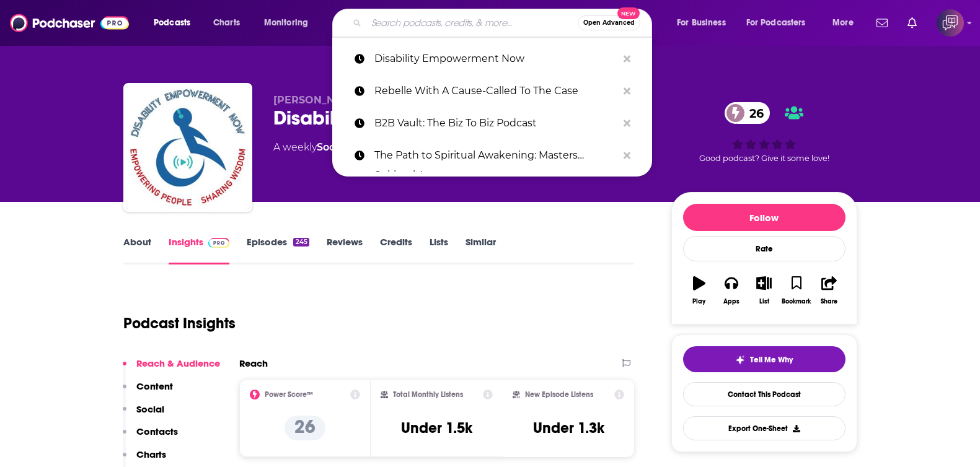 Image resolution: width=980 pixels, height=467 pixels. What do you see at coordinates (137, 251) in the screenshot?
I see `a: About` at bounding box center [137, 251].